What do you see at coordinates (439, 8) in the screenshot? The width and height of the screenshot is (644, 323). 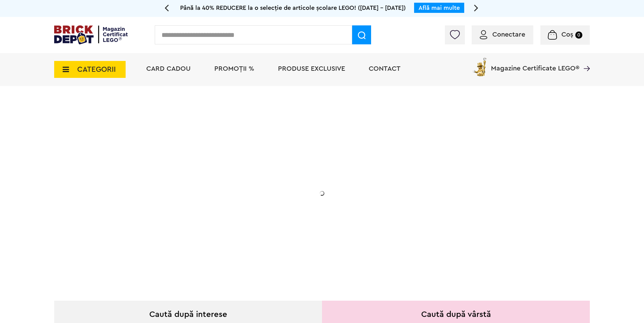 I see `a: Află mai multe` at bounding box center [439, 8].